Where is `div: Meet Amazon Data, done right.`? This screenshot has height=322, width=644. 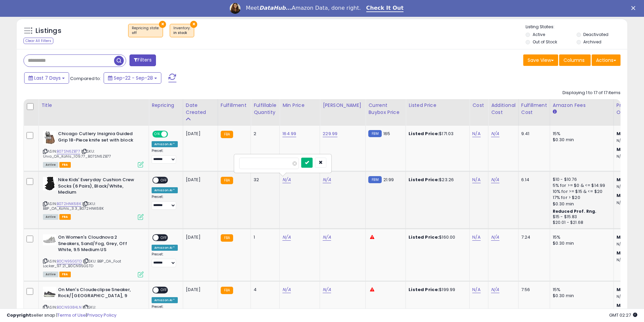
div: Meet Amazon Data, done right. is located at coordinates (303, 8).